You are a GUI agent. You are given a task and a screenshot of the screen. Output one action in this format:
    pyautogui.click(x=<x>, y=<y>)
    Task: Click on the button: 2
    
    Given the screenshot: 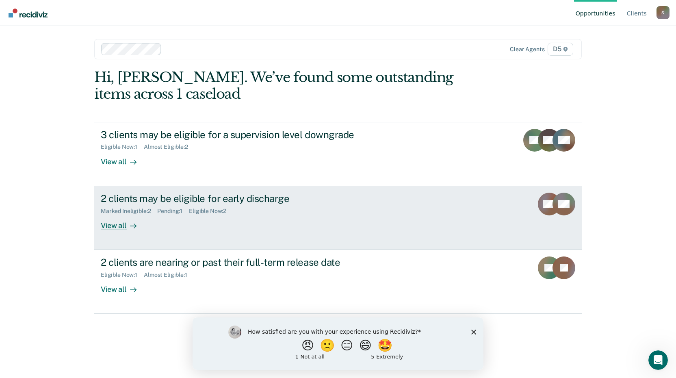 What is the action you would take?
    pyautogui.click(x=135, y=28)
    